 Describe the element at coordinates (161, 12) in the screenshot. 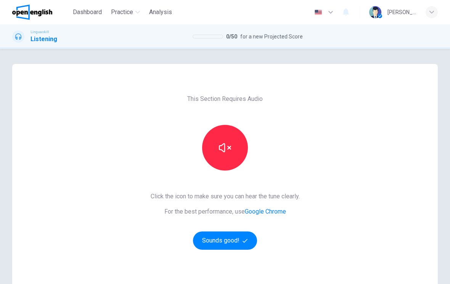

I see `a: Analysis` at that location.